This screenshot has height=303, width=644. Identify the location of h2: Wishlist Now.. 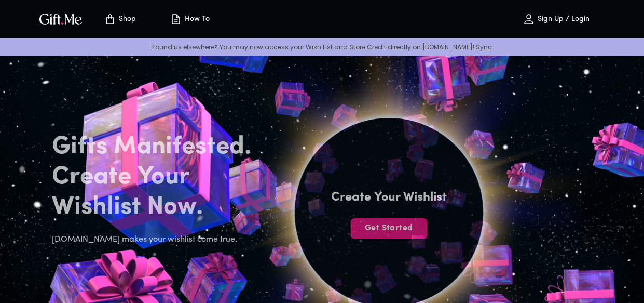
(160, 207).